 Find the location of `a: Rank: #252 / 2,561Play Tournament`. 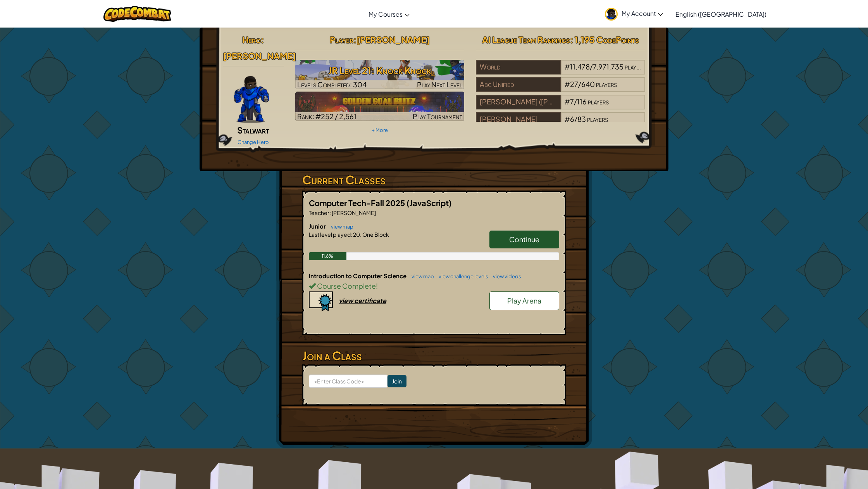

a: Rank: #252 / 2,561Play Tournament is located at coordinates (380, 107).